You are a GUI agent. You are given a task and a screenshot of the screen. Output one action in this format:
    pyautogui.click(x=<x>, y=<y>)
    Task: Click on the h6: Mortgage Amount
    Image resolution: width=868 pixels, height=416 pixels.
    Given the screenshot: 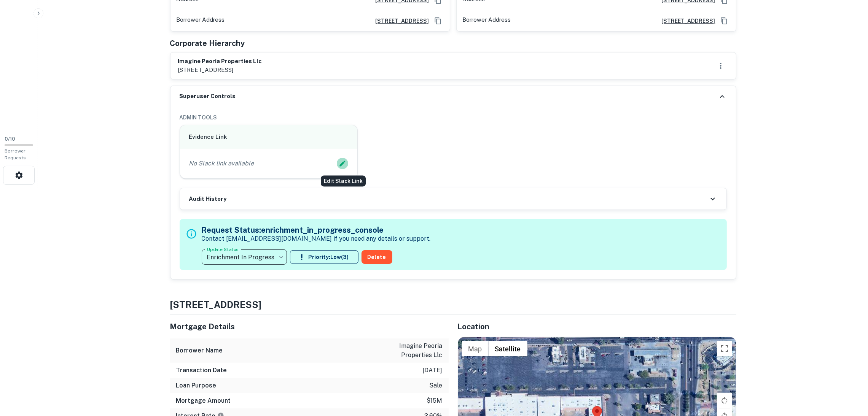 What is the action you would take?
    pyautogui.click(x=203, y=401)
    